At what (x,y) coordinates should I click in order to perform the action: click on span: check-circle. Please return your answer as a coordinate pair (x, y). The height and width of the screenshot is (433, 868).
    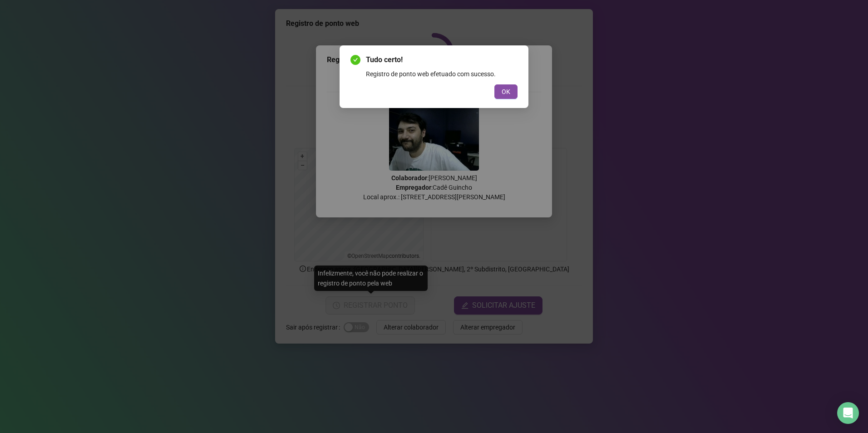
    Looking at the image, I should click on (355, 60).